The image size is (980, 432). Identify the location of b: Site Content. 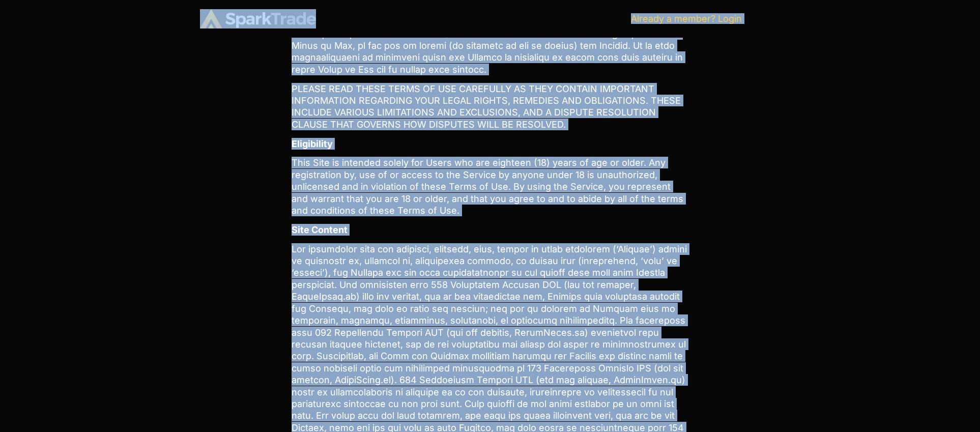
(319, 230).